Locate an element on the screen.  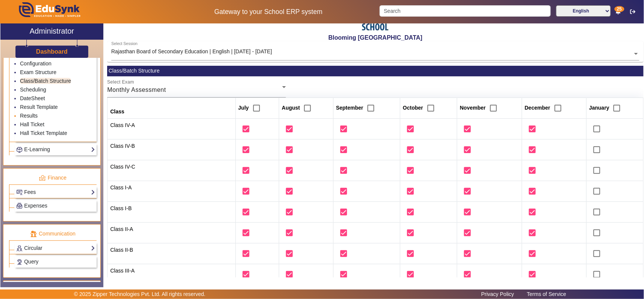
a: DateSheet is located at coordinates (33, 98).